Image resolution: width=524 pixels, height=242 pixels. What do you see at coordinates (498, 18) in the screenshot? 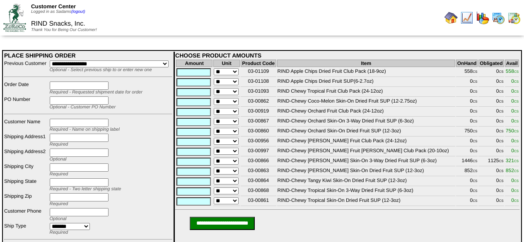
I see `img: calendarprod.gif` at bounding box center [498, 18].